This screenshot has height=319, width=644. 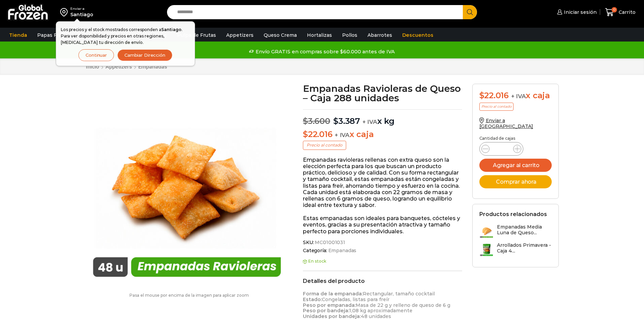 What do you see at coordinates (145, 55) in the screenshot?
I see `button: Cambiar Dirección` at bounding box center [145, 55].